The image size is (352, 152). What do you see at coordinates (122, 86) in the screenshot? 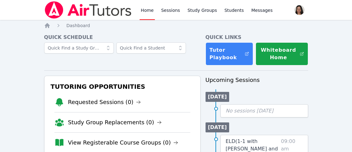
I see `h3: Tutoring Opportunities` at bounding box center [122, 86].